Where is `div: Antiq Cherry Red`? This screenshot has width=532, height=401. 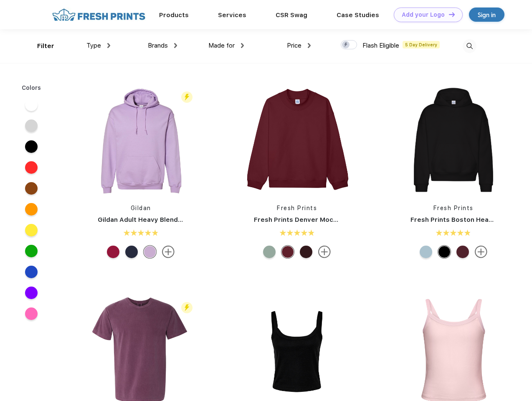
div: Antiq Cherry Red is located at coordinates (113, 252).